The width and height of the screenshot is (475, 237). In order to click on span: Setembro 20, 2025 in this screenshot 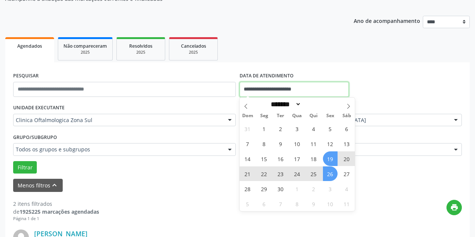, I will do `click(346, 158)`.